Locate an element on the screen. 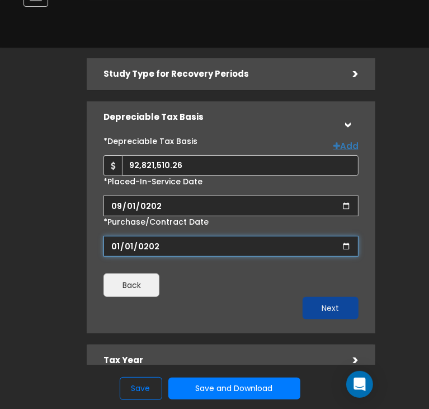 The width and height of the screenshot is (429, 409). button: Back is located at coordinates (132, 285).